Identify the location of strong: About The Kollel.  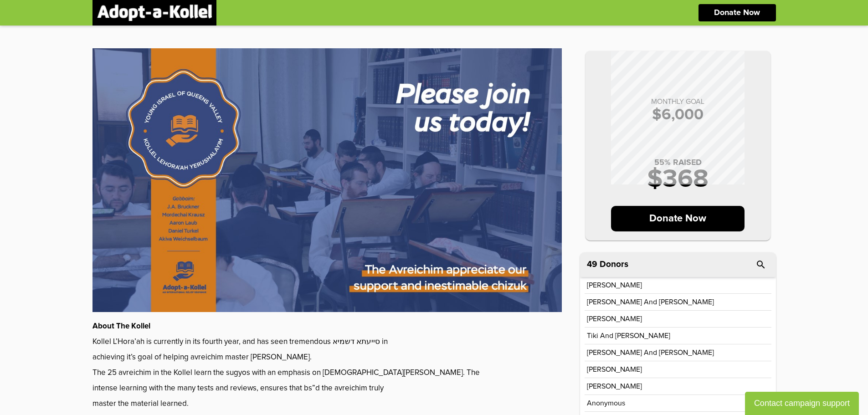
(121, 326).